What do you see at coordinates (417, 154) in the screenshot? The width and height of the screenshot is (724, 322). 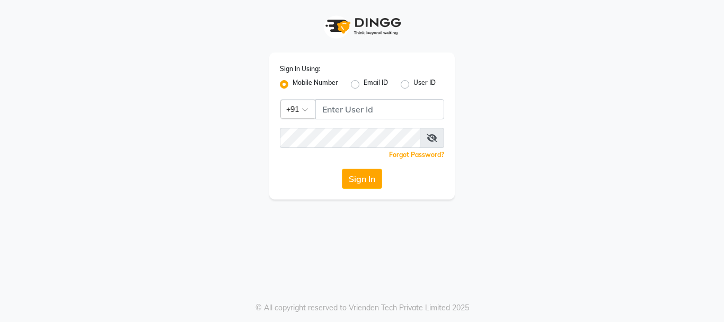 I see `a: Forgot Password?` at bounding box center [417, 154].